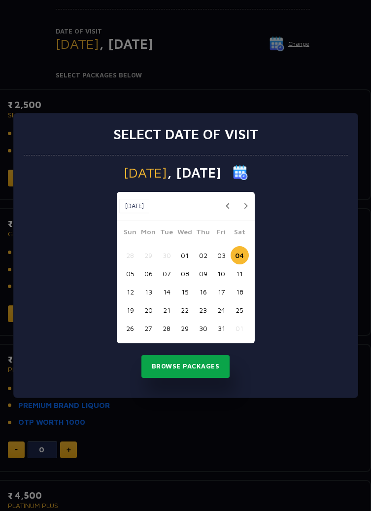 This screenshot has width=371, height=511. I want to click on button: Browse Packages, so click(186, 366).